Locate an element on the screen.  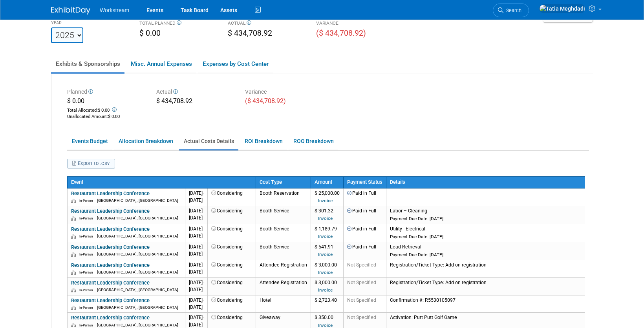
a: Exhibits & Sponsorships is located at coordinates (88, 64).